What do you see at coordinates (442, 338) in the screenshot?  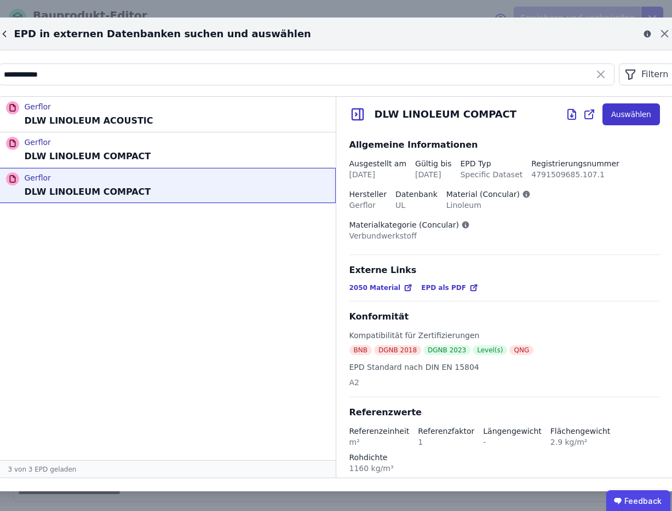 I see `div: Kompatibilität für Zertifizierungen` at bounding box center [442, 338].